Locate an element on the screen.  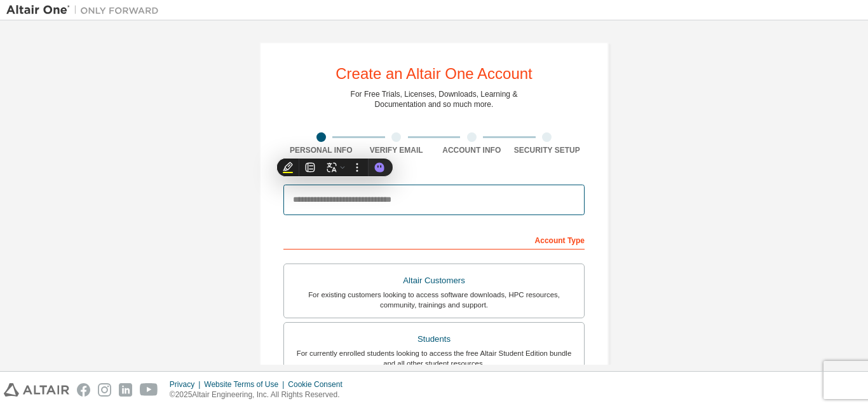
div: Verify Email is located at coordinates (397, 150).